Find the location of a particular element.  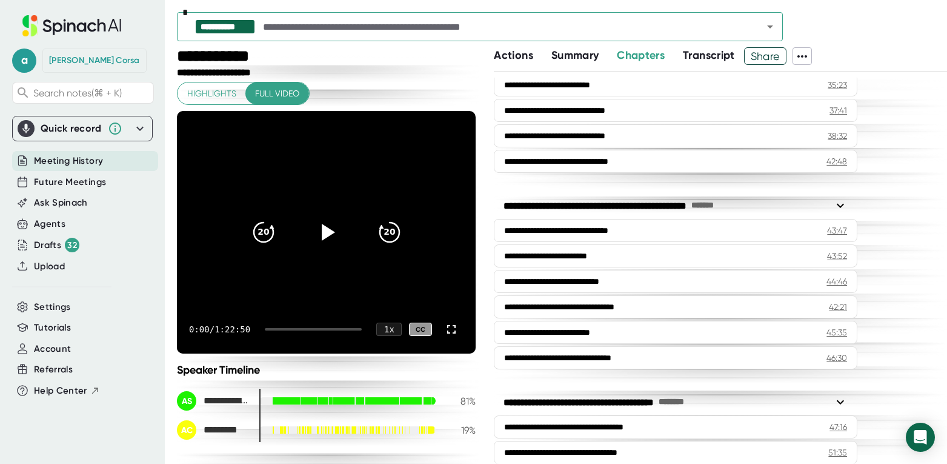

div: 37:41 is located at coordinates (838, 110).